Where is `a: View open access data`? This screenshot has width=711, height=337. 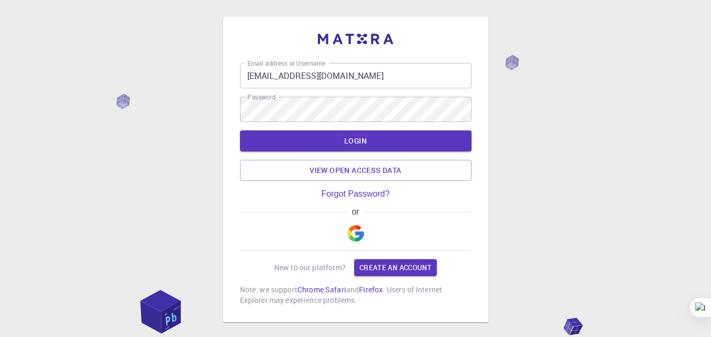
a: View open access data is located at coordinates (356, 171).